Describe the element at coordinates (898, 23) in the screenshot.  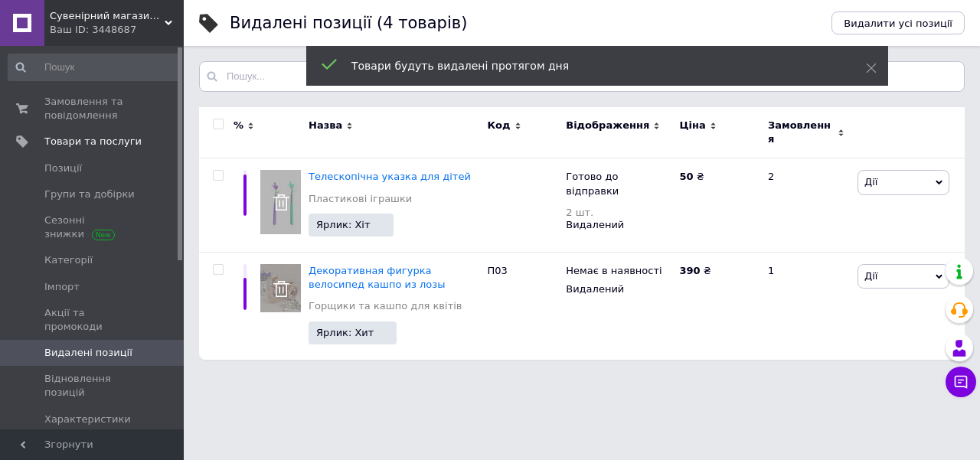
I see `button: Видалити усі позиції` at that location.